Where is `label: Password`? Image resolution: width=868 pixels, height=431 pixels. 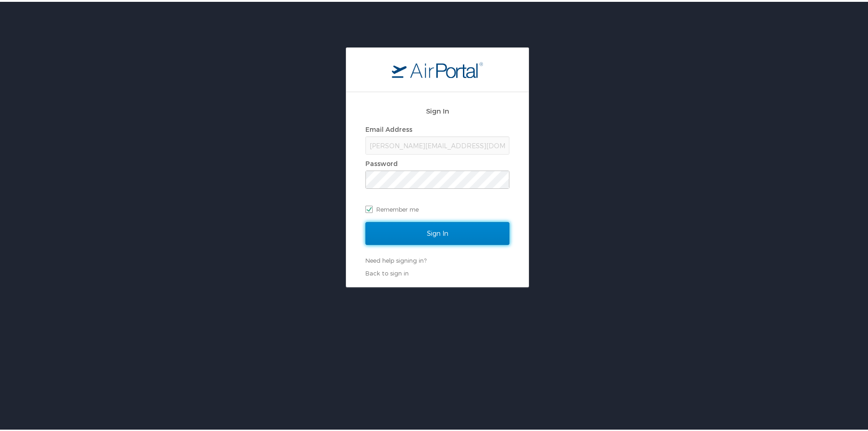 label: Password is located at coordinates (381, 161).